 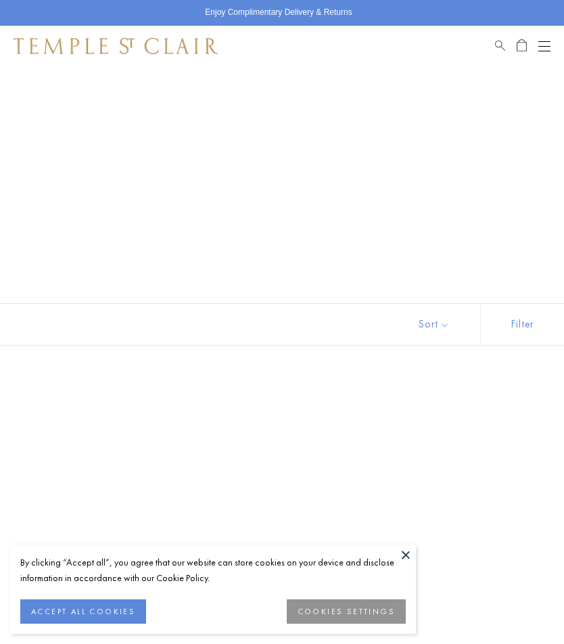 I want to click on div: By clicking “Accept all”, you agree that our website can store cookies on your device and disclos..., so click(x=213, y=570).